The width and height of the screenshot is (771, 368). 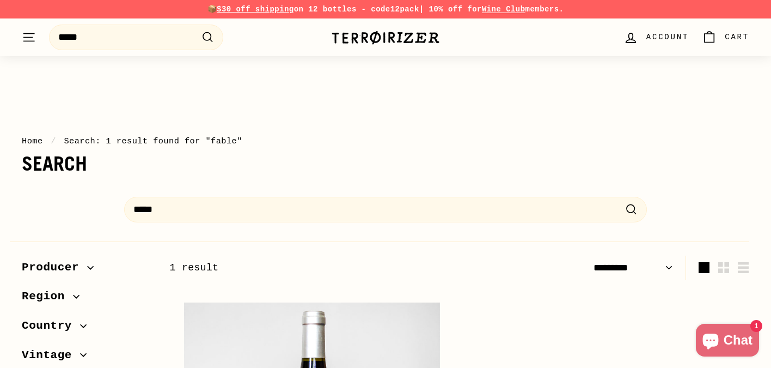 What do you see at coordinates (504, 9) in the screenshot?
I see `a: Wine Club` at bounding box center [504, 9].